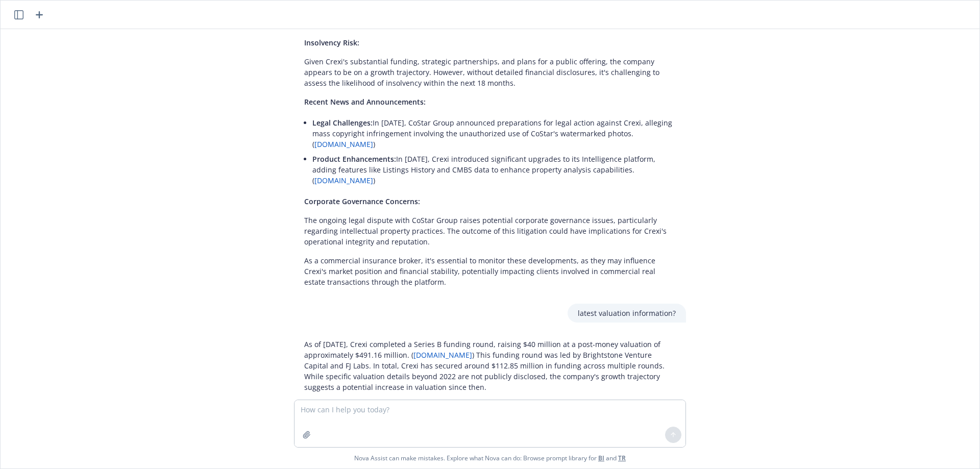 The height and width of the screenshot is (469, 980). Describe the element at coordinates (490, 72) in the screenshot. I see `p: Given Crexi's substantial funding, strategic partnerships, and plans for a public offering, the c...` at that location.